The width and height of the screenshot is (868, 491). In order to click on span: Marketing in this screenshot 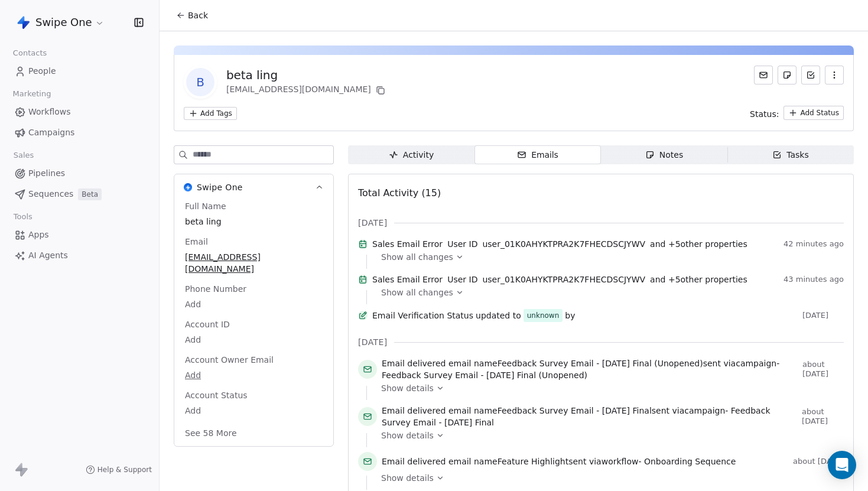, I will do `click(31, 94)`.